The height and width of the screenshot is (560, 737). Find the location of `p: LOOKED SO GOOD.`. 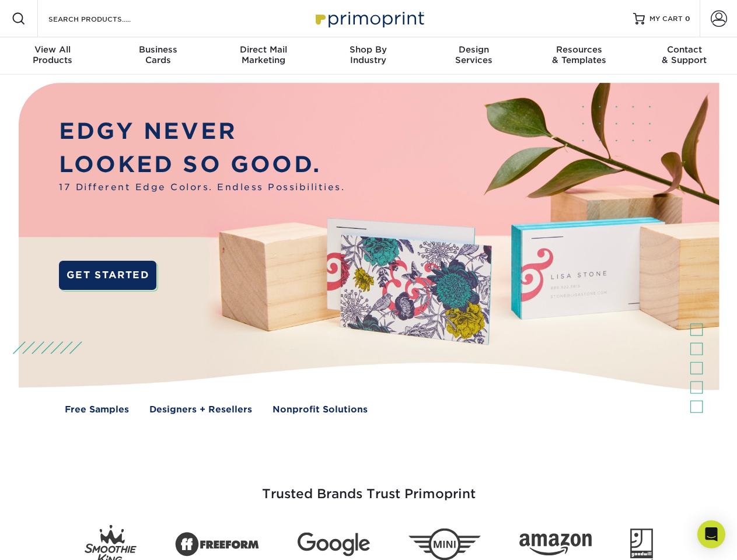

p: LOOKED SO GOOD. is located at coordinates (202, 164).